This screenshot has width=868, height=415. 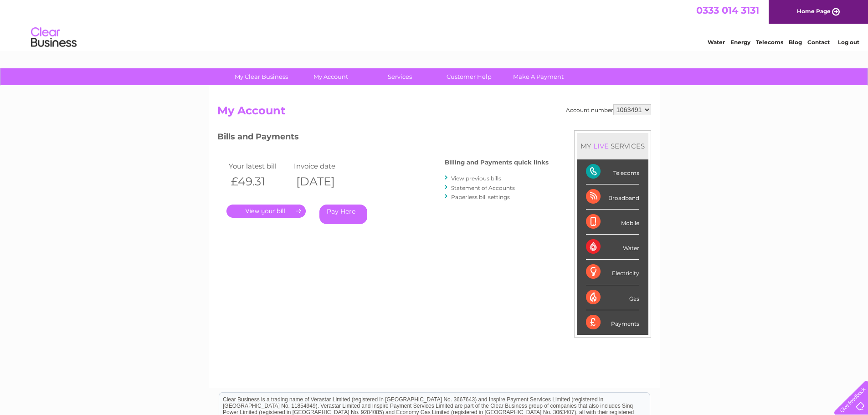 What do you see at coordinates (613, 247) in the screenshot?
I see `div: Water` at bounding box center [613, 247].